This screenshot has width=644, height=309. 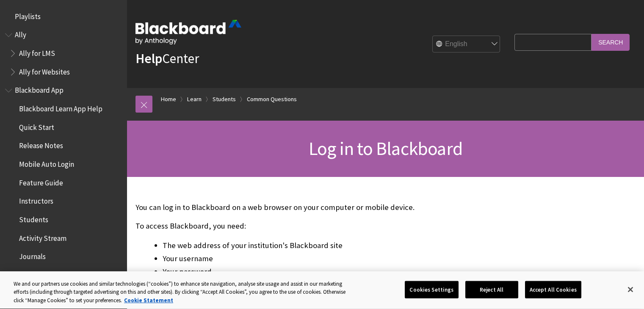 I want to click on nav: Book outline for Anthology Ally Help, so click(x=64, y=53).